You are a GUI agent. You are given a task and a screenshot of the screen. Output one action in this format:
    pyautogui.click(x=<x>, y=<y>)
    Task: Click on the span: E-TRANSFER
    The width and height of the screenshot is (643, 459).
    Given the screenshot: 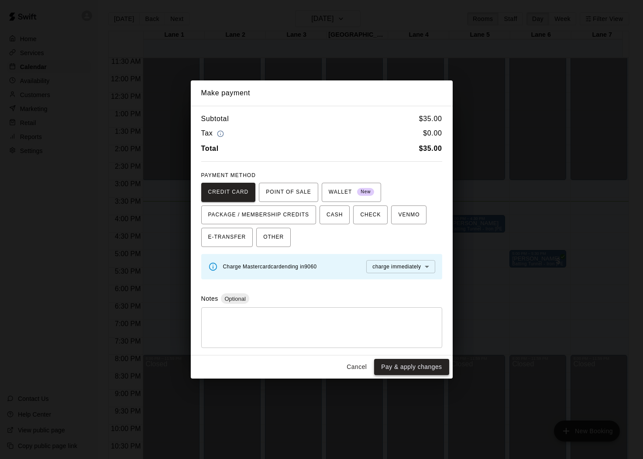 What is the action you would take?
    pyautogui.click(x=227, y=237)
    